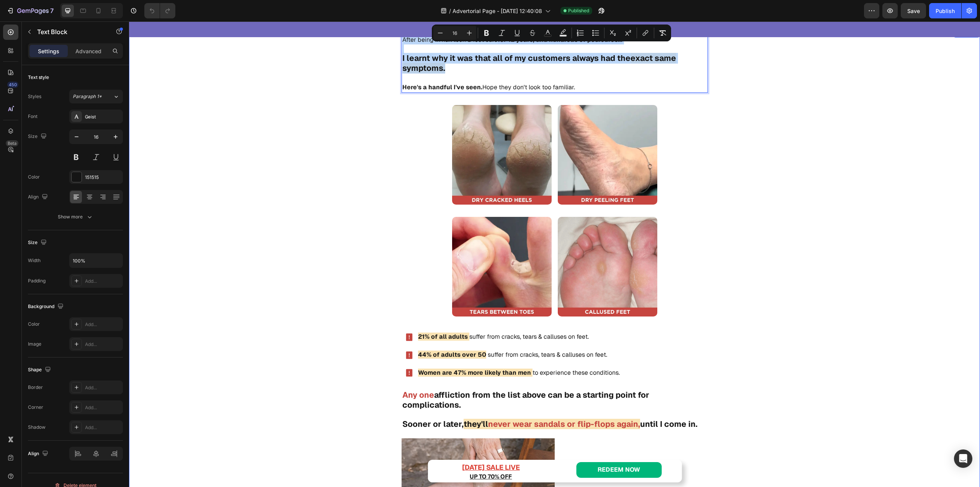  I want to click on div: Editor contextual toolbar, so click(552, 33).